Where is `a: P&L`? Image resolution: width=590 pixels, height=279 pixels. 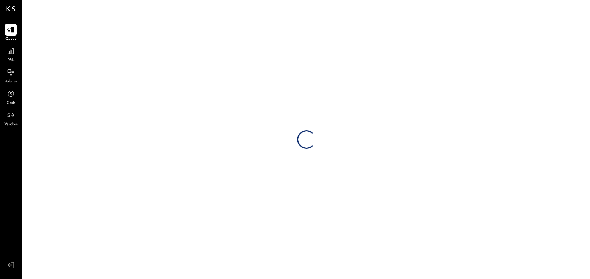
a: P&L is located at coordinates (11, 54).